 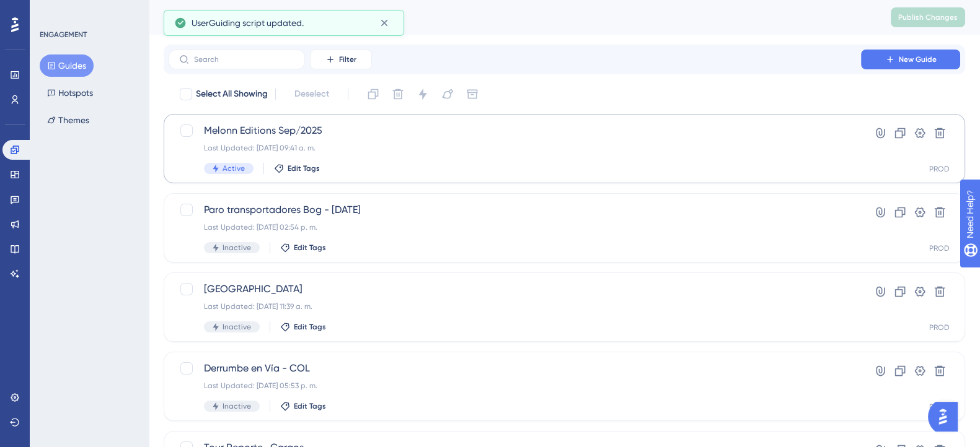 What do you see at coordinates (233, 169) in the screenshot?
I see `span: Active` at bounding box center [233, 169].